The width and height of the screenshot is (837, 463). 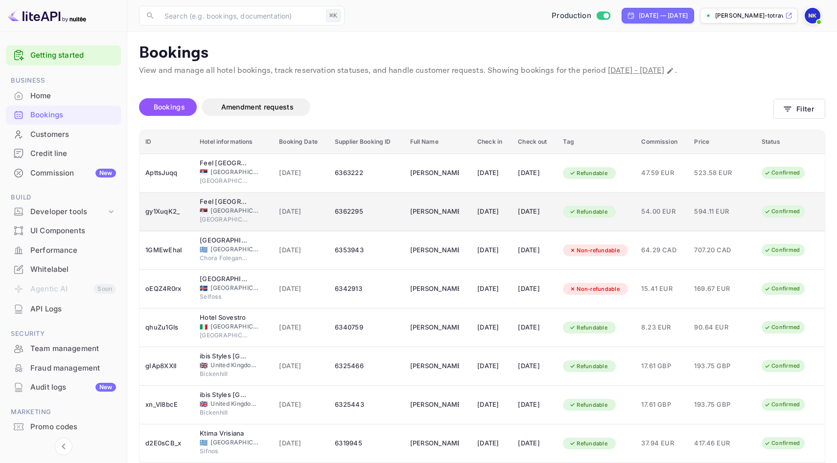 I want to click on a: Whitelabel, so click(x=63, y=269).